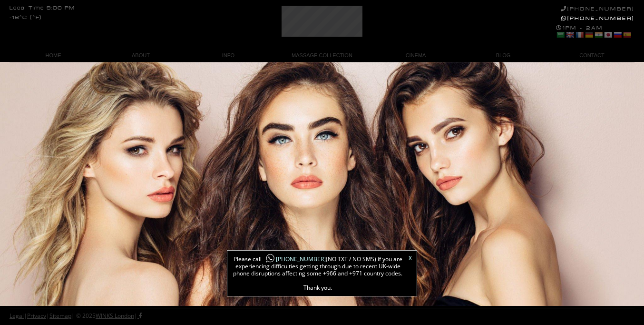 This screenshot has height=325, width=644. I want to click on a: BLOG, so click(503, 55).